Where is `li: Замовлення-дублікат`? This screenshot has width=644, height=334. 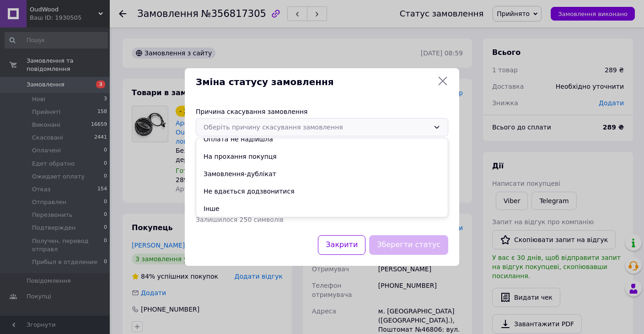
li: Замовлення-дублікат is located at coordinates (322, 173).